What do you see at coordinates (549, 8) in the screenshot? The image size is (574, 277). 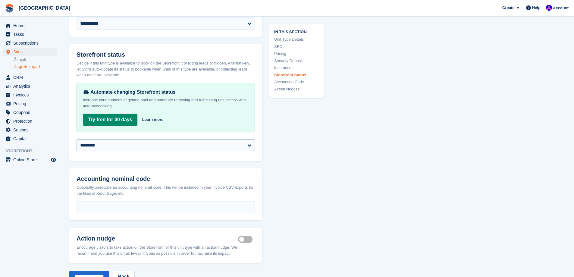 I see `img: Ivan Gačić` at bounding box center [549, 8].